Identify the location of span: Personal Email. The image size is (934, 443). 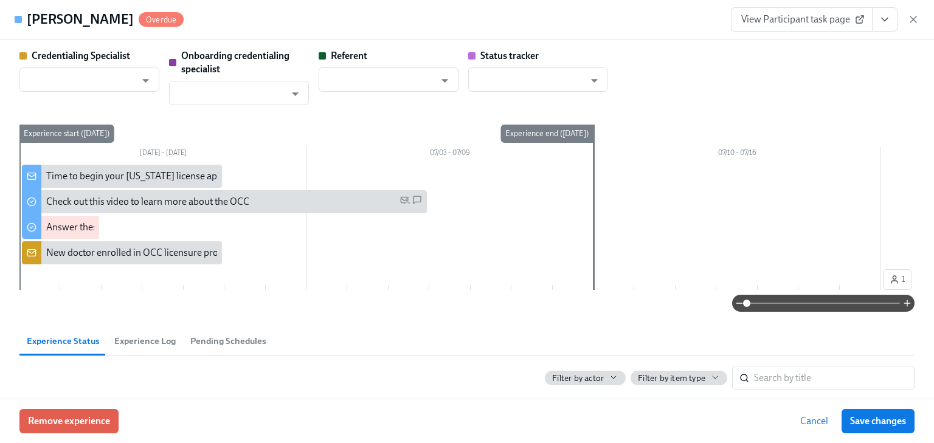
(405, 202).